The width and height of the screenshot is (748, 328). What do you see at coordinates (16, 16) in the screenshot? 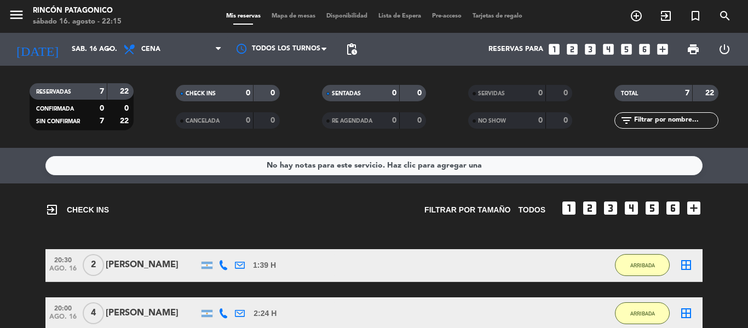
I see `button: menu` at bounding box center [16, 16].